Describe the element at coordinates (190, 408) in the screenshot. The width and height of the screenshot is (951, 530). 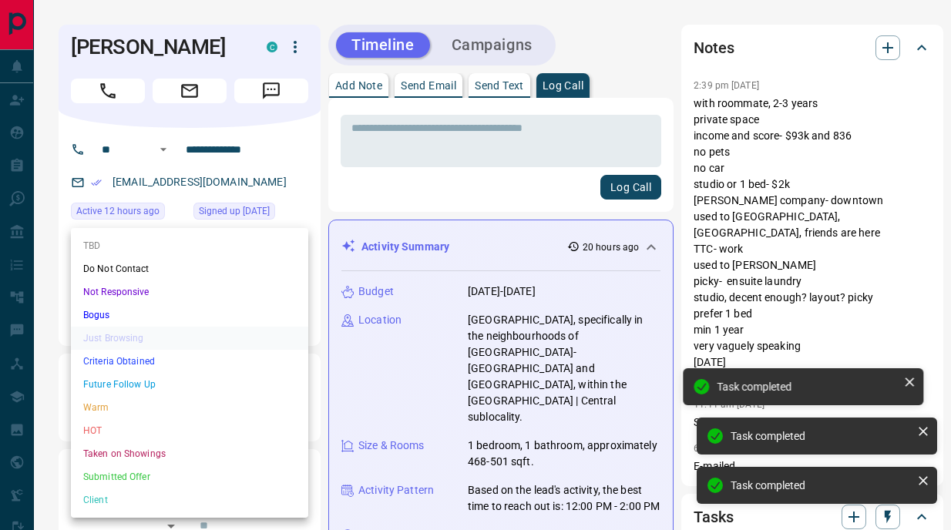
I see `li: Warm` at that location.